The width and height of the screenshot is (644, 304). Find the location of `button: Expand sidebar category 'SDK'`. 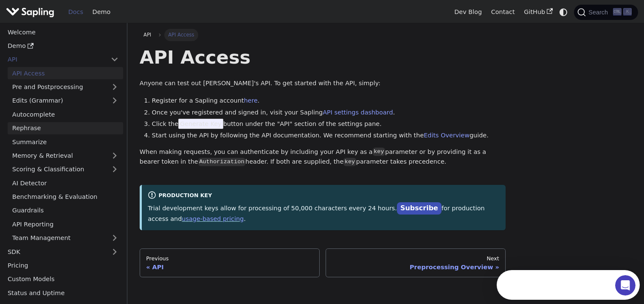

button: Expand sidebar category 'SDK' is located at coordinates (115, 251).